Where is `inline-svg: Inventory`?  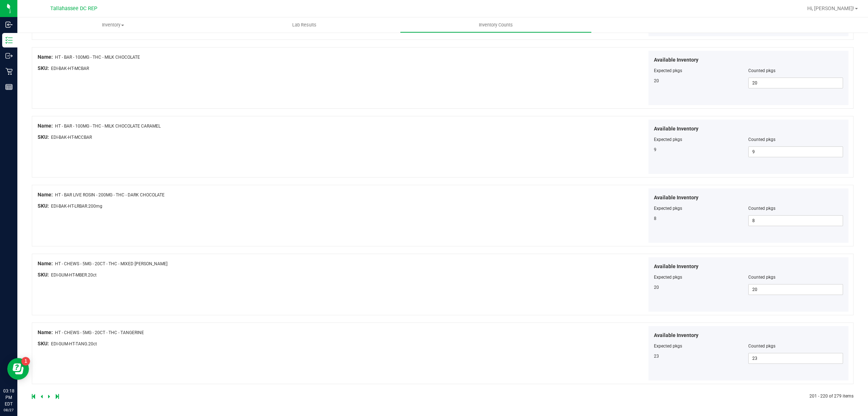 inline-svg: Inventory is located at coordinates (9, 40).